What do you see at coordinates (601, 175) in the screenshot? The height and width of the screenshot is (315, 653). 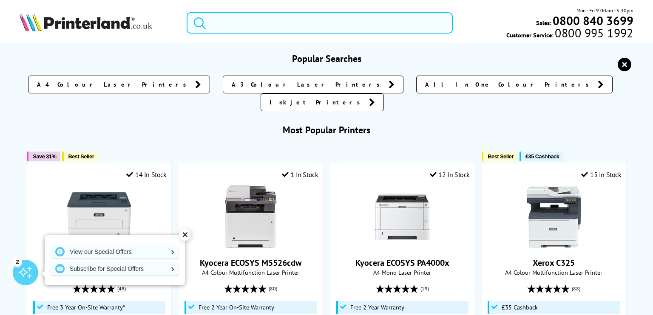 I see `div: 15 In Stock` at bounding box center [601, 175].